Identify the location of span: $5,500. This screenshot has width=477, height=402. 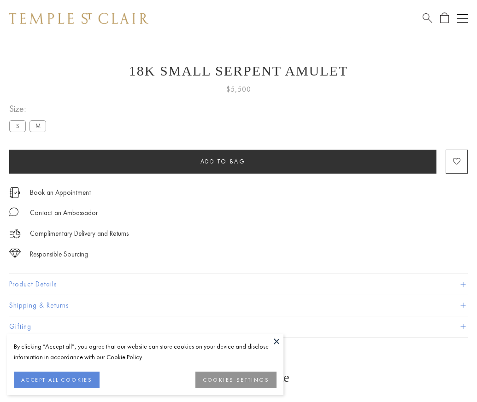
(239, 89).